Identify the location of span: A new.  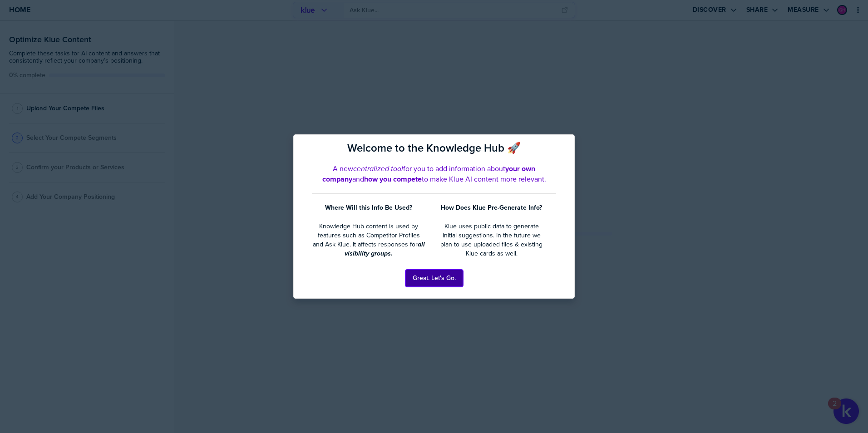
(343, 168).